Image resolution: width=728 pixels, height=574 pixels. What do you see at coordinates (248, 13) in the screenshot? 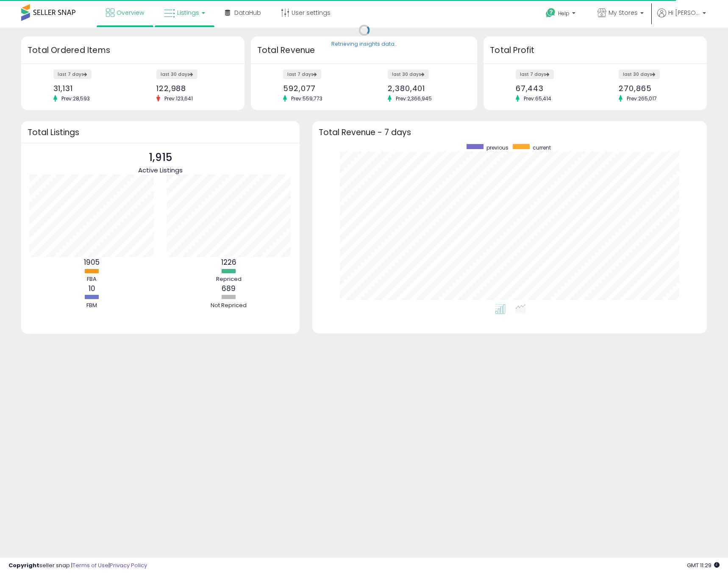
I see `span: DataHub` at bounding box center [248, 13].